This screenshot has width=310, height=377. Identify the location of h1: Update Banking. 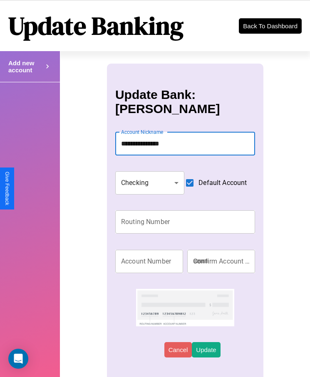
(96, 26).